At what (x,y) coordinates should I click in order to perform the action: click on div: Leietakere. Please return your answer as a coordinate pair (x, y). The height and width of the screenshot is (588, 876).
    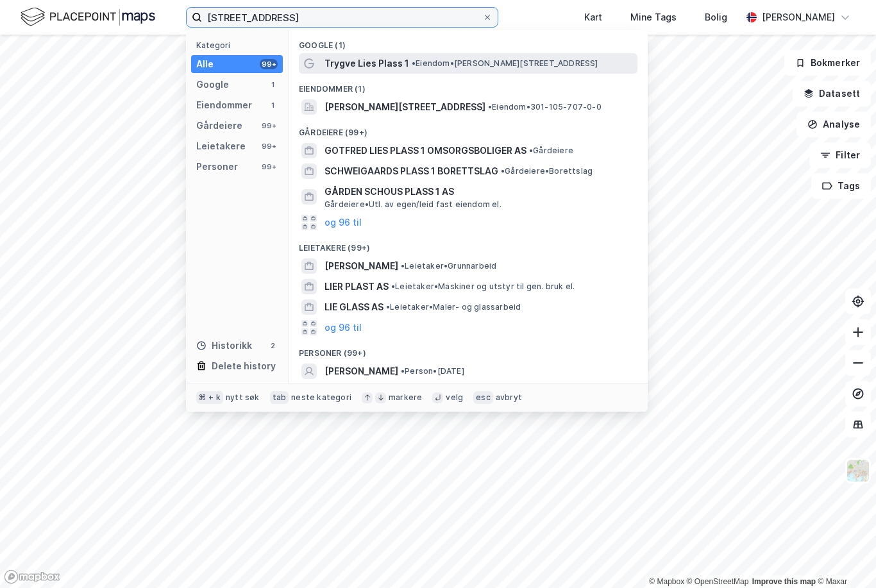
    Looking at the image, I should click on (220, 146).